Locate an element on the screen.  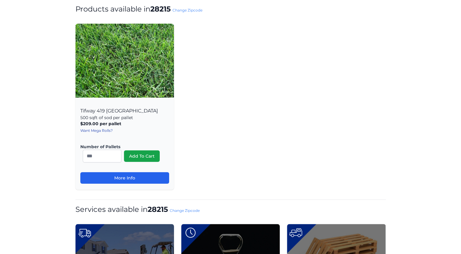
img: Tifway 419 Bermuda Product Image is located at coordinates (125, 61).